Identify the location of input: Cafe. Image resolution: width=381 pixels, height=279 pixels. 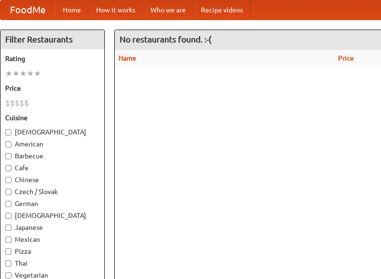
(8, 168).